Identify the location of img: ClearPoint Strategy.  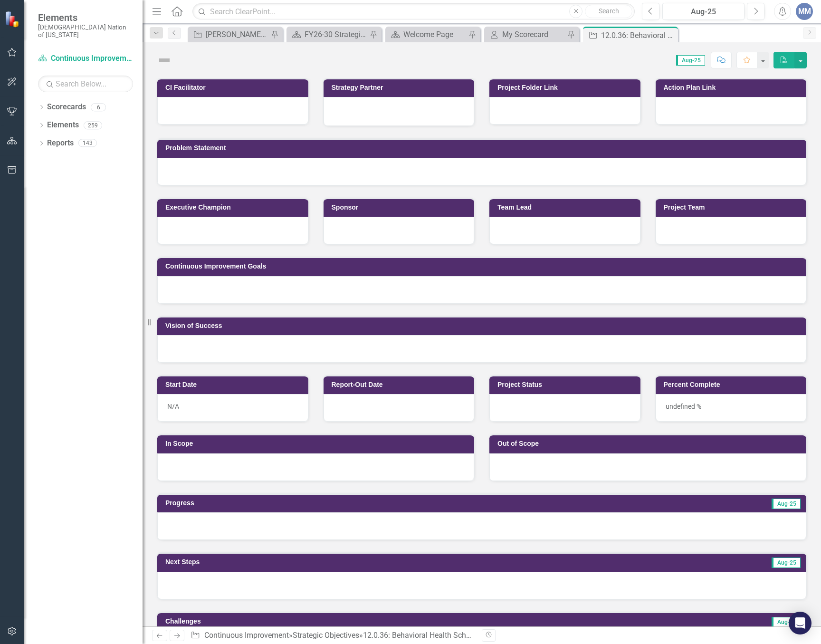
(13, 19).